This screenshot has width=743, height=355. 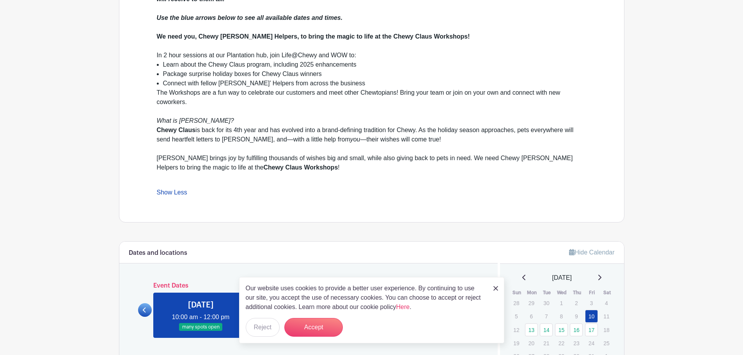 I want to click on p: 4, so click(x=606, y=303).